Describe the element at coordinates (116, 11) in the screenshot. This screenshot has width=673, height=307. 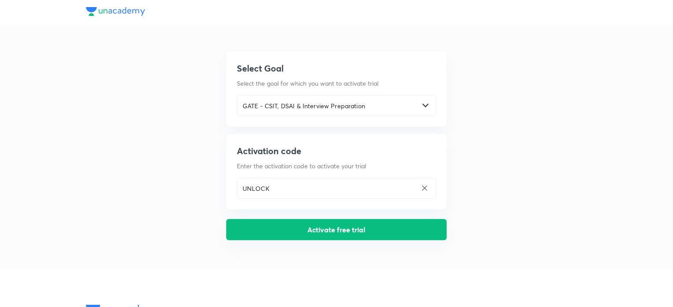
I see `img: Unacademy` at that location.